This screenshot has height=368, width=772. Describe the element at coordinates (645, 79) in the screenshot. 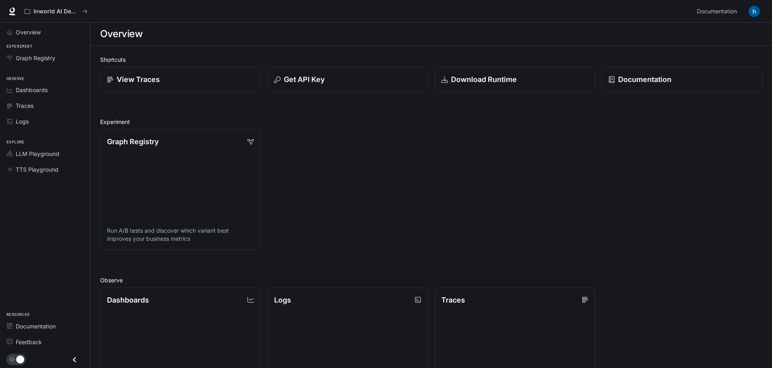

I see `p: Documentation` at that location.